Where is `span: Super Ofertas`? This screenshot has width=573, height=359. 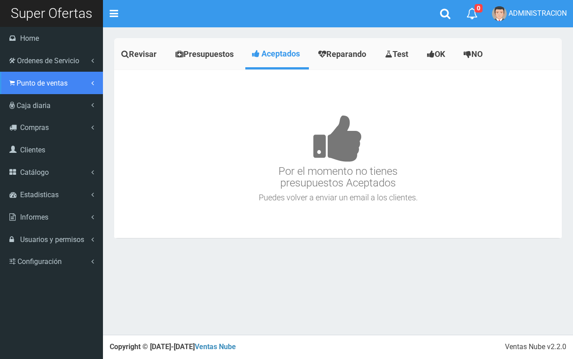
span: Super Ofertas is located at coordinates (52, 13).